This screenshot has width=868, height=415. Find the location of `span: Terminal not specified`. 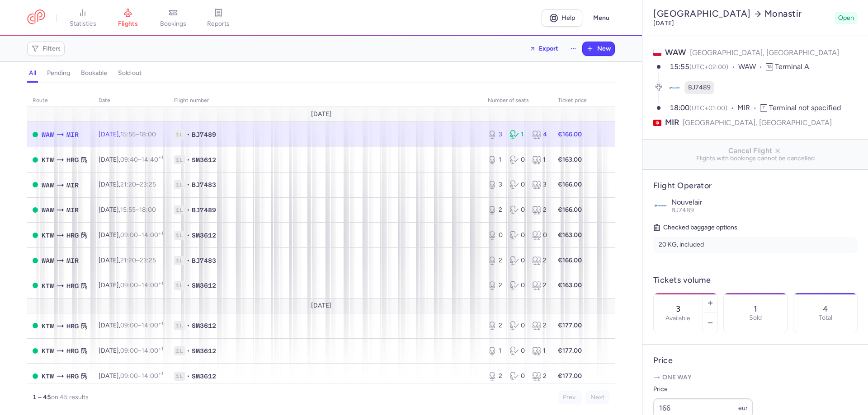

span: Terminal not specified is located at coordinates (805, 107).